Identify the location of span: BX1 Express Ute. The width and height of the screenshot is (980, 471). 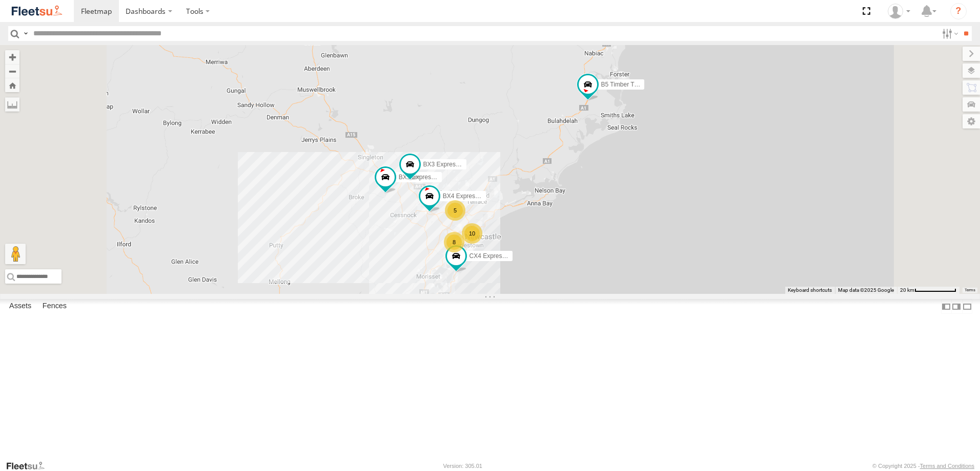
(422, 177).